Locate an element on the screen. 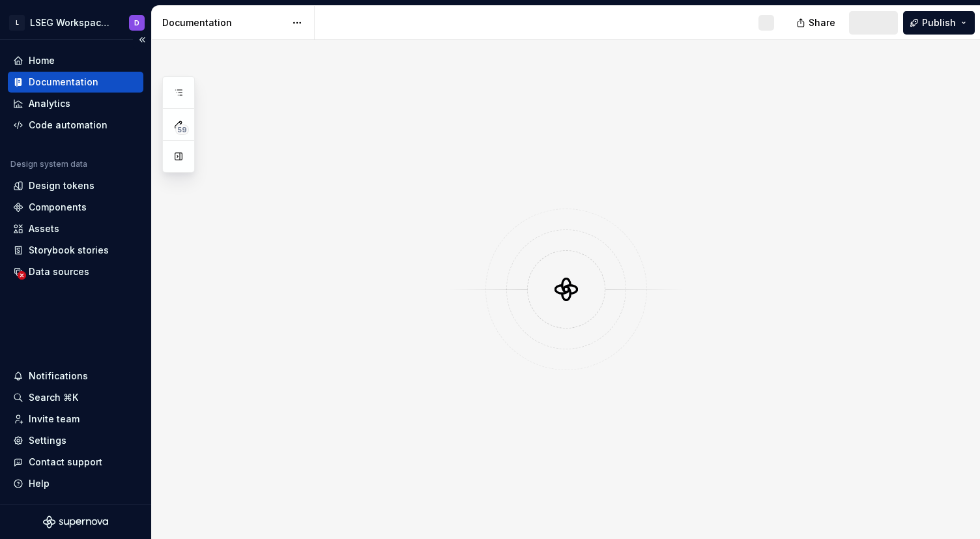 The width and height of the screenshot is (980, 539). div: Data sources is located at coordinates (58, 272).